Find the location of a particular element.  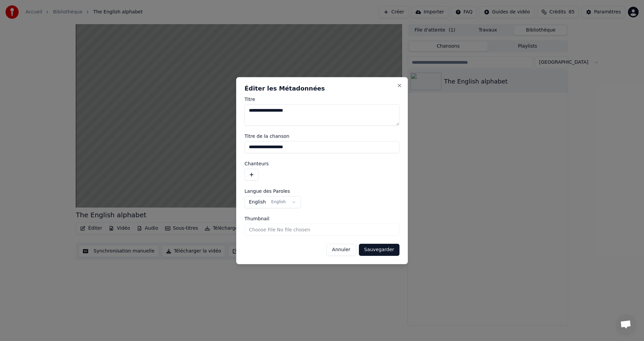

h2: Éditer les Métadonnées is located at coordinates (322, 88).